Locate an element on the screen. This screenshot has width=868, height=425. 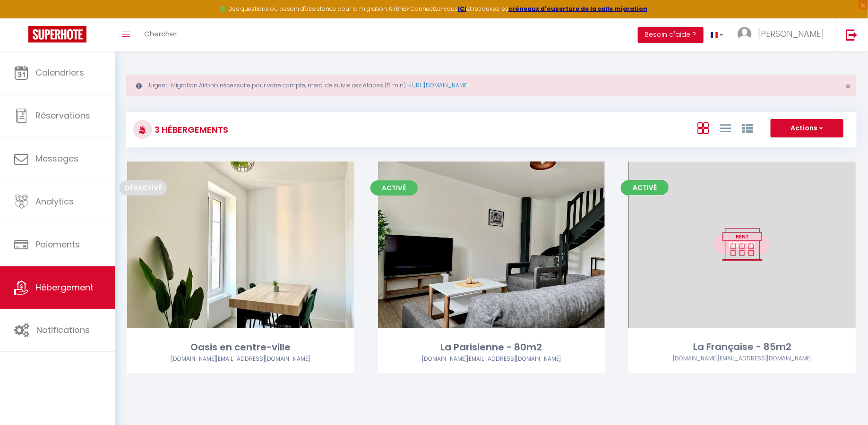
span: Réservations is located at coordinates (63, 115).